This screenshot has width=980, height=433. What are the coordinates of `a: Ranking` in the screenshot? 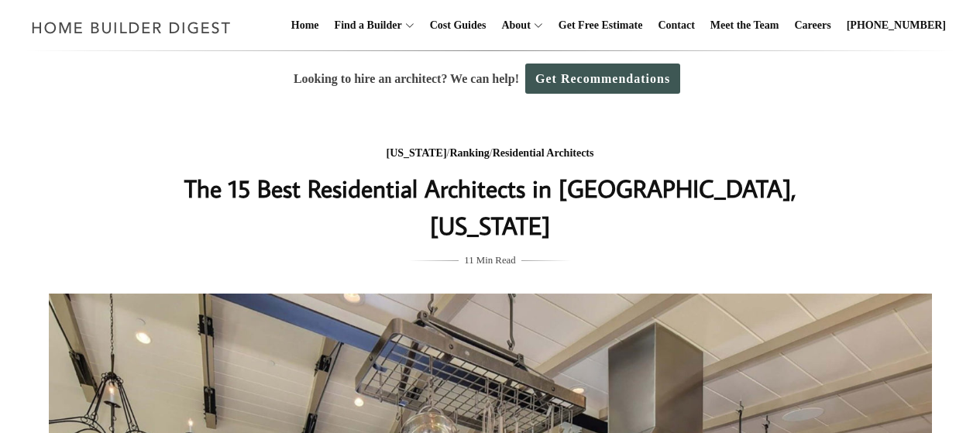 It's located at (468, 152).